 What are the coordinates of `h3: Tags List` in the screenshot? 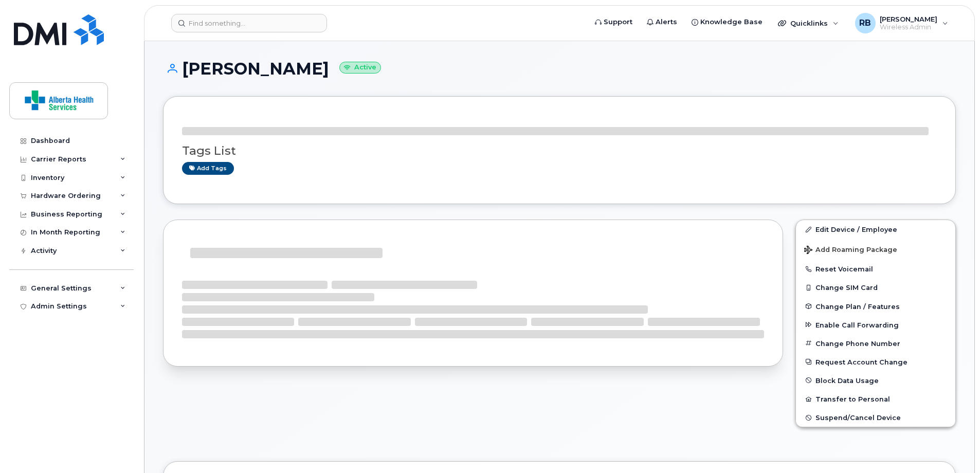 It's located at (560, 151).